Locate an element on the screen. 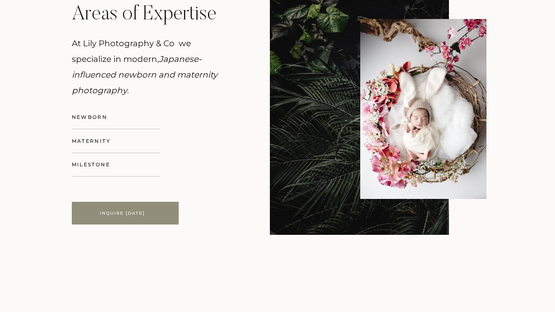  h2: Areas of Expertise is located at coordinates (162, 17).